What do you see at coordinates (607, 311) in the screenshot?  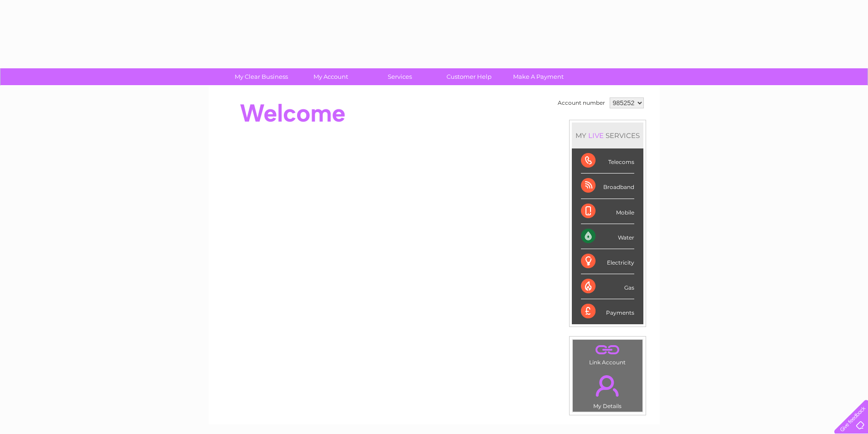 I see `div: Payments` at bounding box center [607, 311].